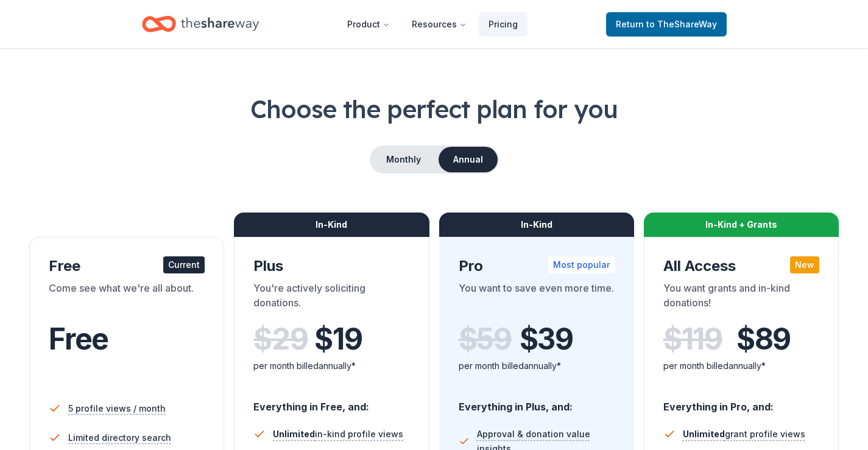 This screenshot has height=450, width=868. Describe the element at coordinates (666, 25) in the screenshot. I see `span: Return` at that location.